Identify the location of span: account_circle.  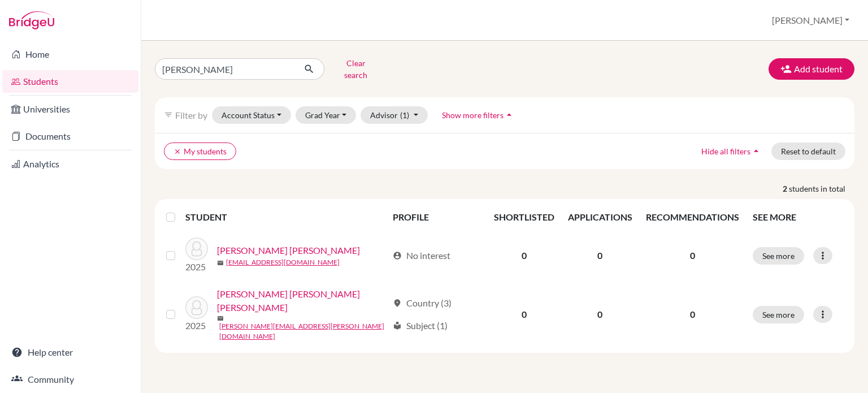
(397, 255).